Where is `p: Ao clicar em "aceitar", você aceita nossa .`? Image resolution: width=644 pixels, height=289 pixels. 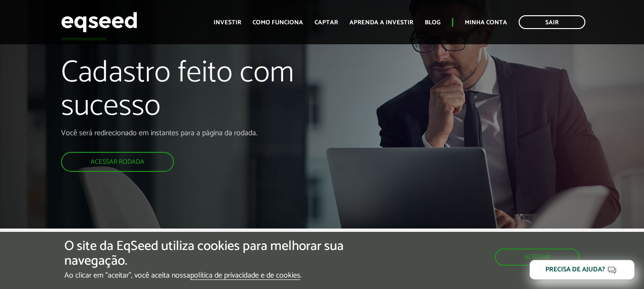
p: Ao clicar em "aceitar", você aceita nossa . is located at coordinates (219, 275).